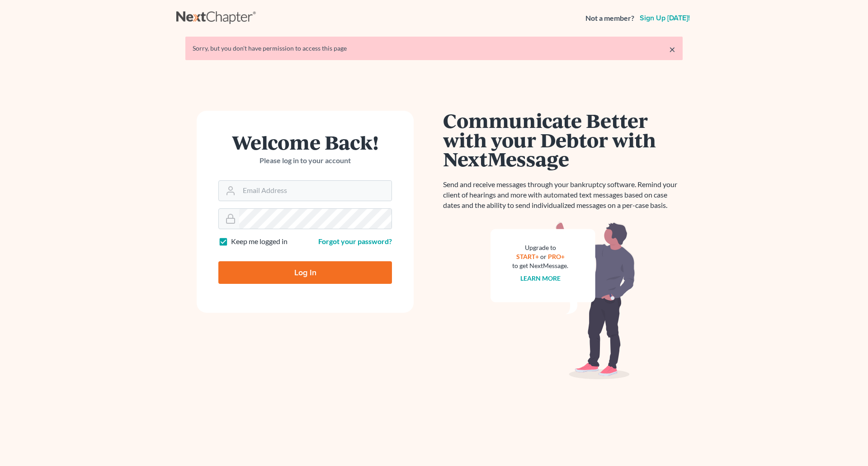 Image resolution: width=868 pixels, height=466 pixels. I want to click on h1: Welcome Back!, so click(305, 142).